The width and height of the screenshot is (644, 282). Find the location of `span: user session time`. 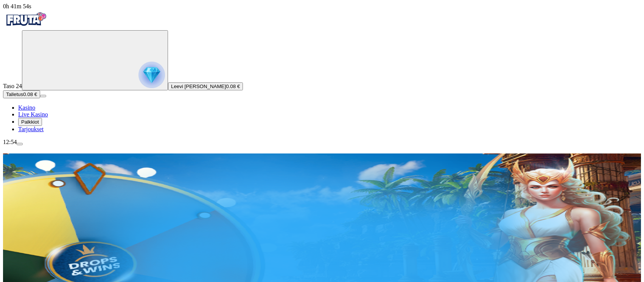

span: user session time is located at coordinates (17, 6).